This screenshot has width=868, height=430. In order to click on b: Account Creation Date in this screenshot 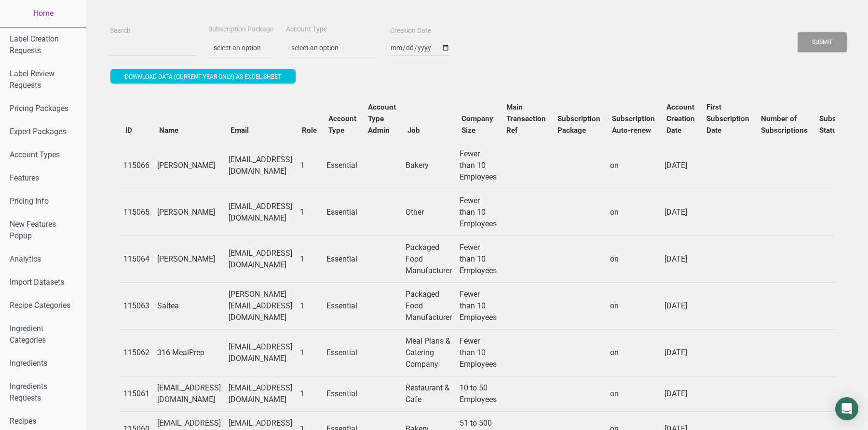, I will do `click(680, 119)`.